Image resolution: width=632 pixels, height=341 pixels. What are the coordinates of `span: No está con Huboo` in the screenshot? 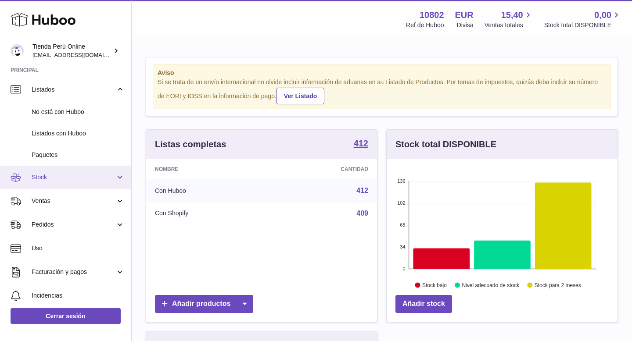 It's located at (78, 112).